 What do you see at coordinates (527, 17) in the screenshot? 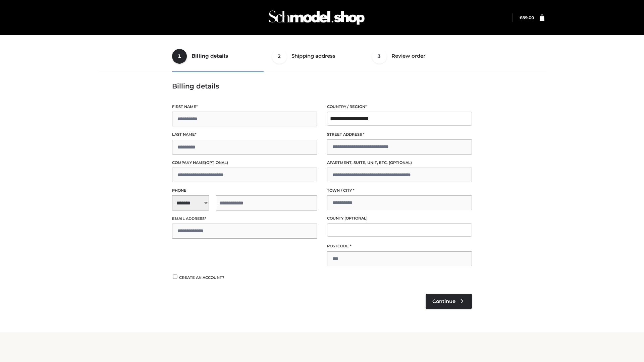
I see `a: £89.00` at bounding box center [527, 17].